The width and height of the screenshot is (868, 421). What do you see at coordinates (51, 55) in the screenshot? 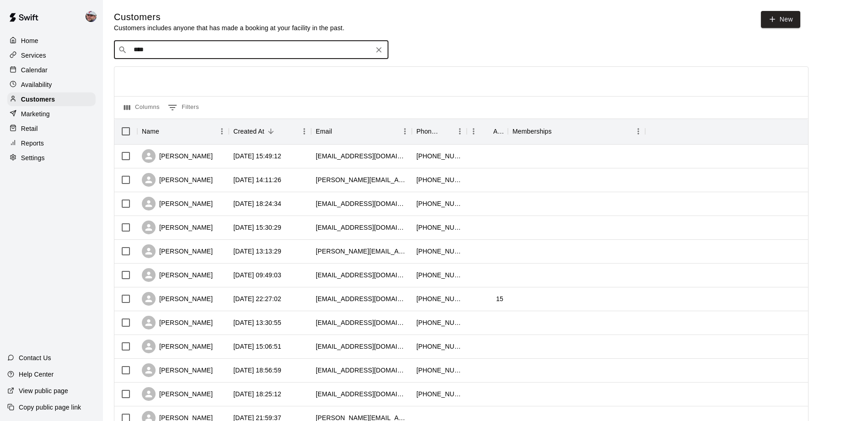
I see `div: Services` at bounding box center [51, 55].